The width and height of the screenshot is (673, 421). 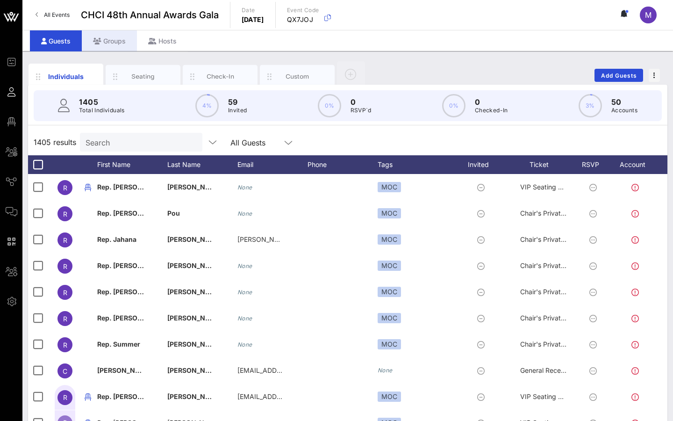 What do you see at coordinates (361, 110) in the screenshot?
I see `p: RSVP`d` at bounding box center [361, 110].